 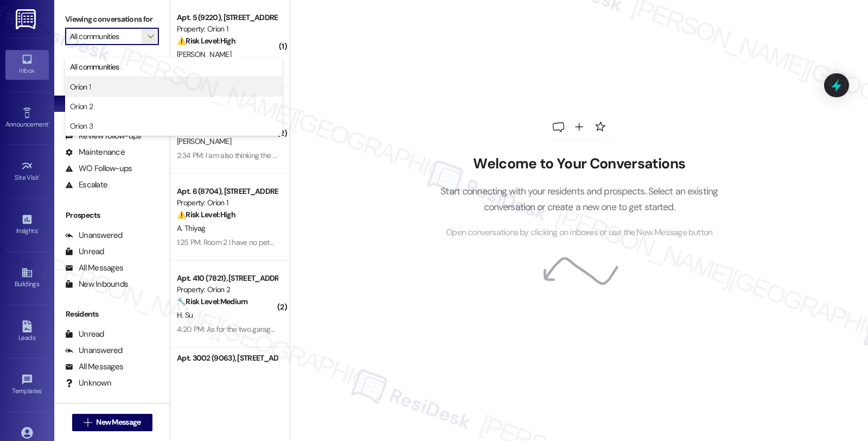 What do you see at coordinates (579, 164) in the screenshot?
I see `h2: Welcome to Your Conversations` at bounding box center [579, 164].